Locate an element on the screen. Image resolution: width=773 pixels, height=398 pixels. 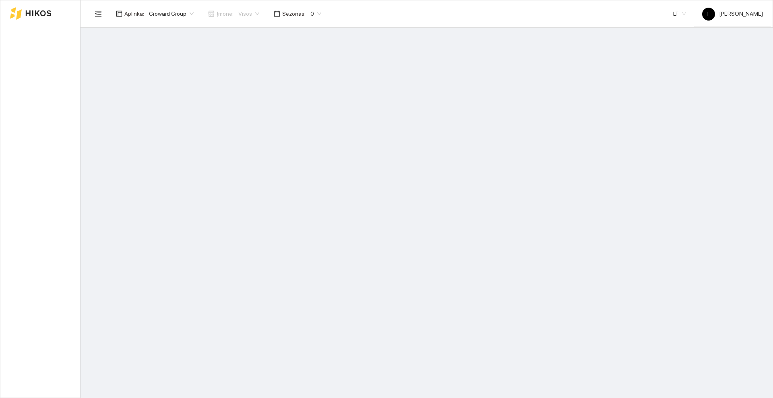
span: LT is located at coordinates (680, 14).